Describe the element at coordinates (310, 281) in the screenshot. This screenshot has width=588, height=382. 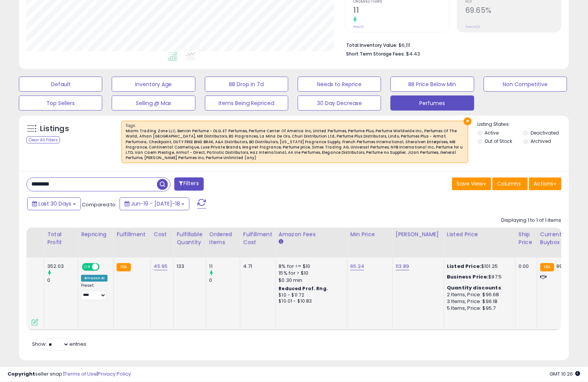
I see `div: $0.30 min` at that location.